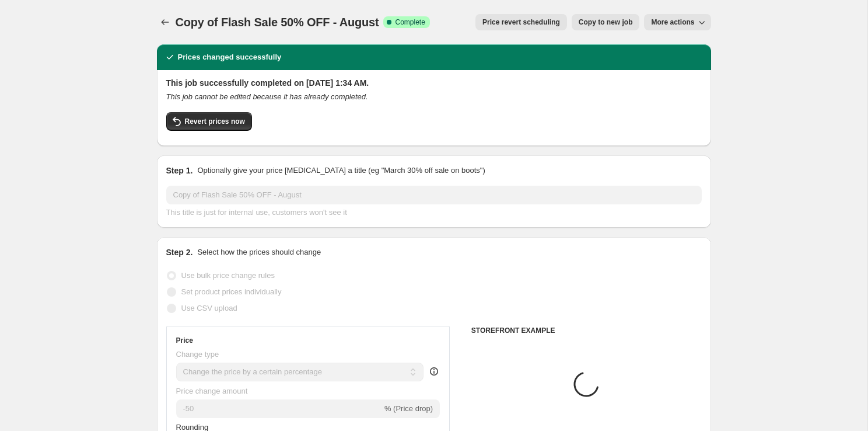  I want to click on button: Price revert scheduling, so click(521, 22).